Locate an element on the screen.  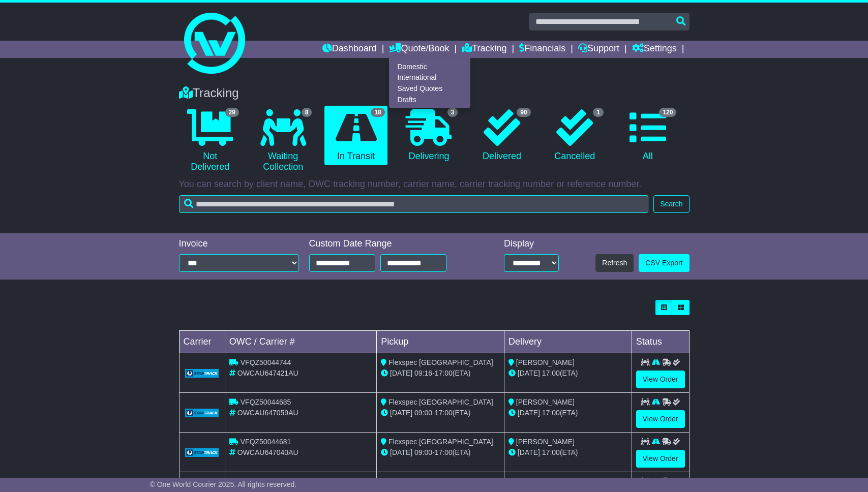
a: Domestic is located at coordinates (430, 67).